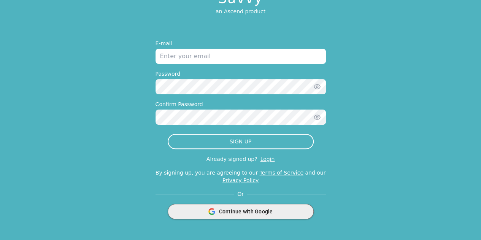  Describe the element at coordinates (281, 173) in the screenshot. I see `a: Terms of Service` at that location.